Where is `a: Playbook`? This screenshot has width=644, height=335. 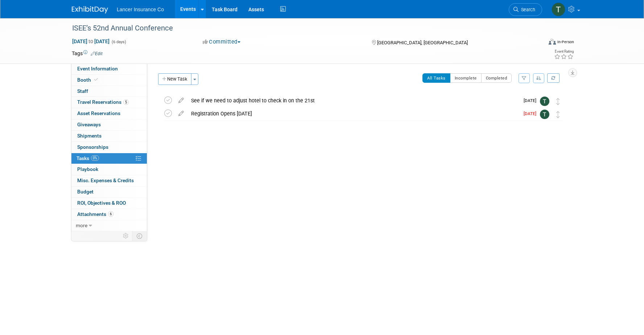
a: Playbook is located at coordinates (109, 169).